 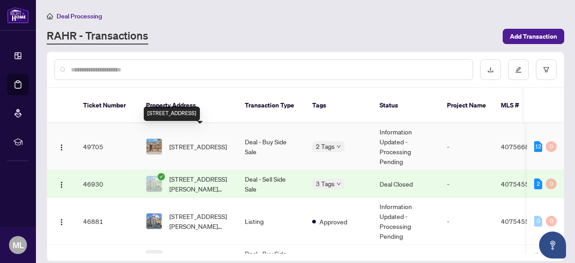 What do you see at coordinates (534, 36) in the screenshot?
I see `button: Add Transaction` at bounding box center [534, 36].